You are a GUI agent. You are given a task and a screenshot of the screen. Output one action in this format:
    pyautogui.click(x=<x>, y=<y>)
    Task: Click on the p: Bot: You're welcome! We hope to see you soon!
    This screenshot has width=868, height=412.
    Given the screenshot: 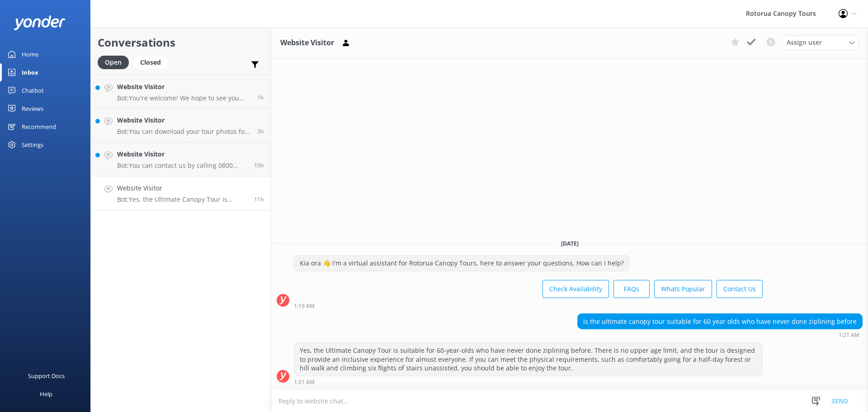 What is the action you would take?
    pyautogui.click(x=183, y=98)
    